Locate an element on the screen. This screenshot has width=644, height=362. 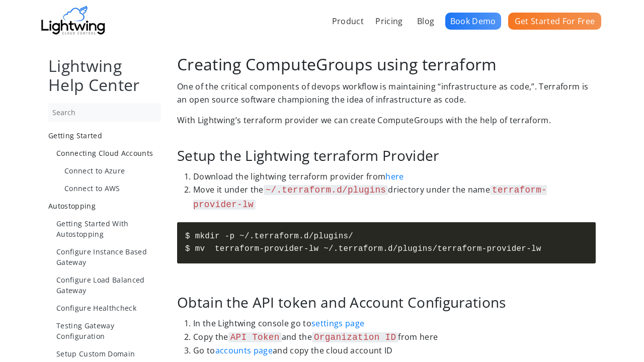
code: terraform-provider-lw is located at coordinates (370, 197).